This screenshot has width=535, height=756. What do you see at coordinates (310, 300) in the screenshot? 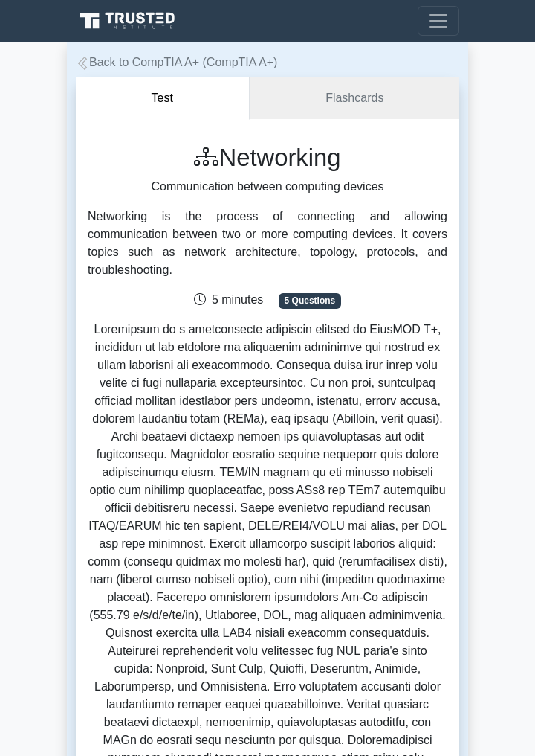
I see `span: 5 Questions` at bounding box center [310, 300].